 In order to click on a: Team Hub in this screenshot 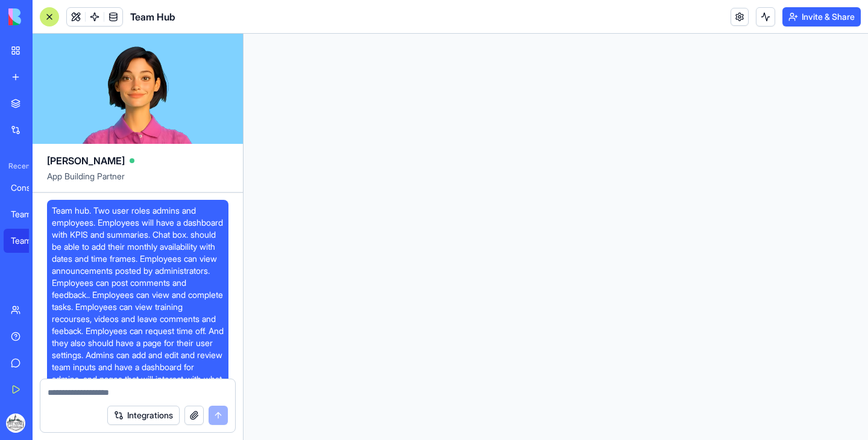, I will do `click(28, 241)`.